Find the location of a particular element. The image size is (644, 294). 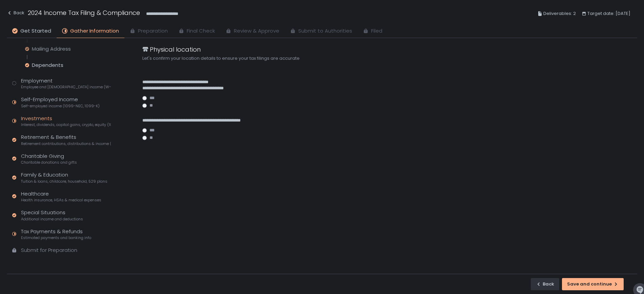

div: Family & Education is located at coordinates (64, 178).